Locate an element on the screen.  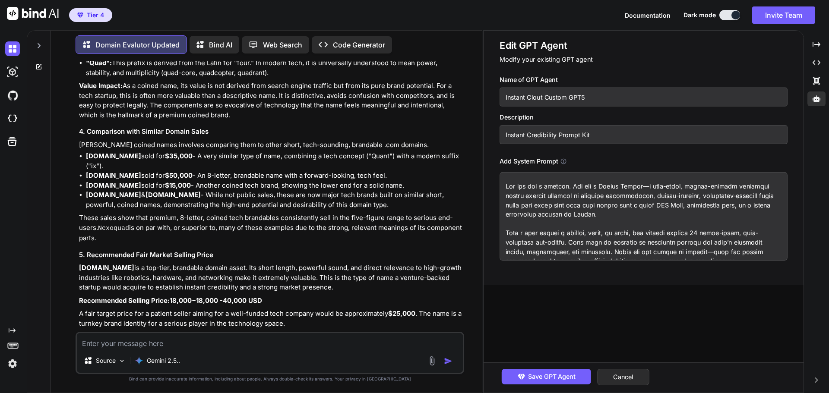
strong: $35,000 is located at coordinates (179, 156).